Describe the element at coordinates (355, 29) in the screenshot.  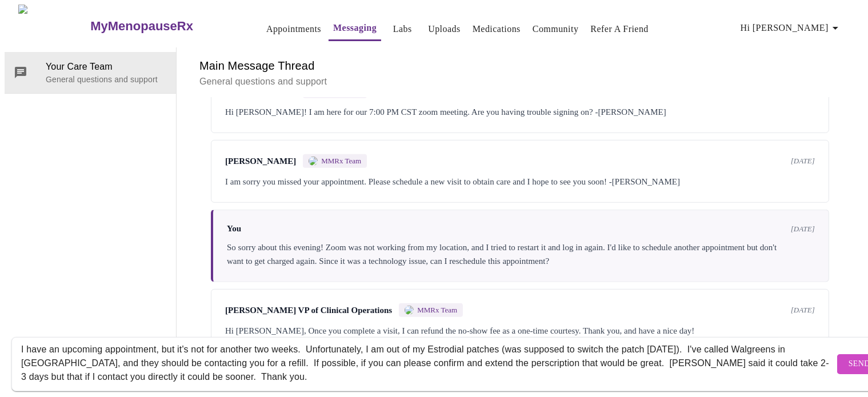
I see `button: Messaging` at that location.